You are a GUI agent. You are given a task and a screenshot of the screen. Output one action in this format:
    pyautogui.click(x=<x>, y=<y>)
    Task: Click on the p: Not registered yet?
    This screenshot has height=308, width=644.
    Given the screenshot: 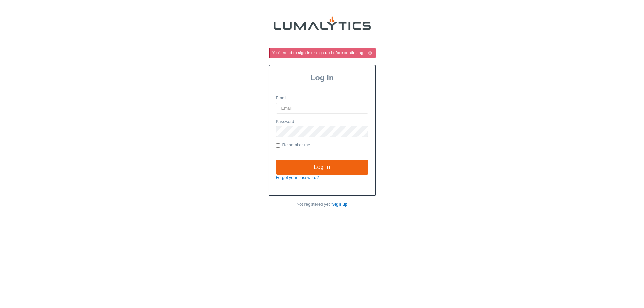 What is the action you would take?
    pyautogui.click(x=322, y=204)
    